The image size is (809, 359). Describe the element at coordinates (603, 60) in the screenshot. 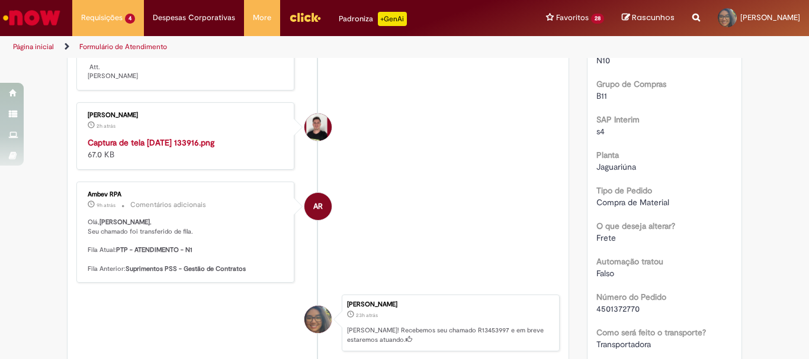

I see `span: N10` at that location.